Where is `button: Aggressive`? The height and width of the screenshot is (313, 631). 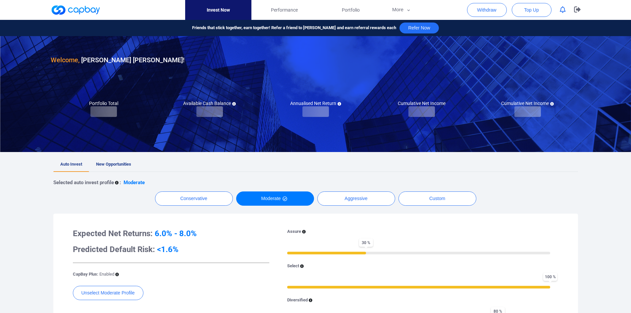 button: Aggressive is located at coordinates (356, 198).